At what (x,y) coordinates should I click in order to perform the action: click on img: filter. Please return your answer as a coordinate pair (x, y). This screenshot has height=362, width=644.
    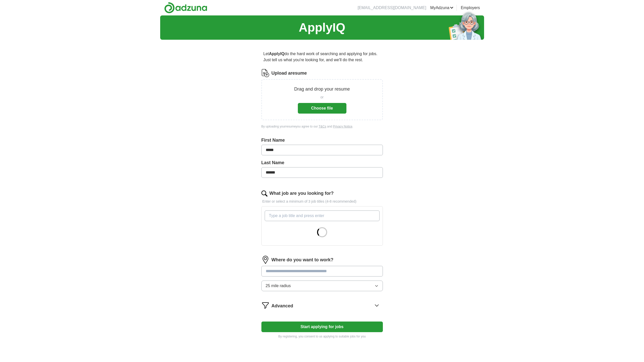
    Looking at the image, I should click on (266, 306).